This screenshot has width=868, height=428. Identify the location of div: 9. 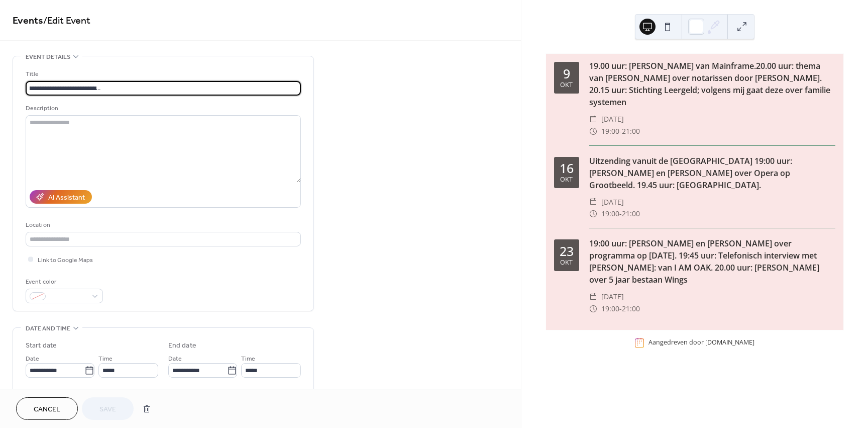
(567, 73).